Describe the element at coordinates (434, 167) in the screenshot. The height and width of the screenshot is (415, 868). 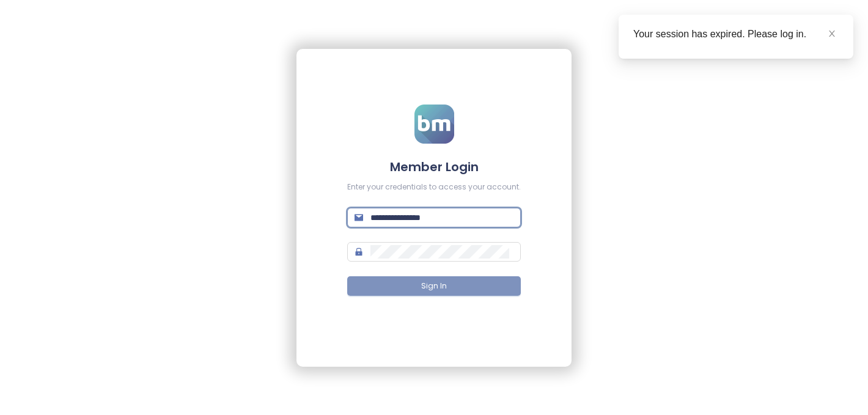
I see `h4: Member Login` at that location.